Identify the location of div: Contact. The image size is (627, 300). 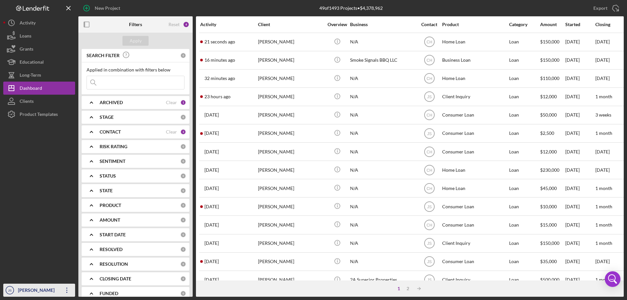
(429, 24).